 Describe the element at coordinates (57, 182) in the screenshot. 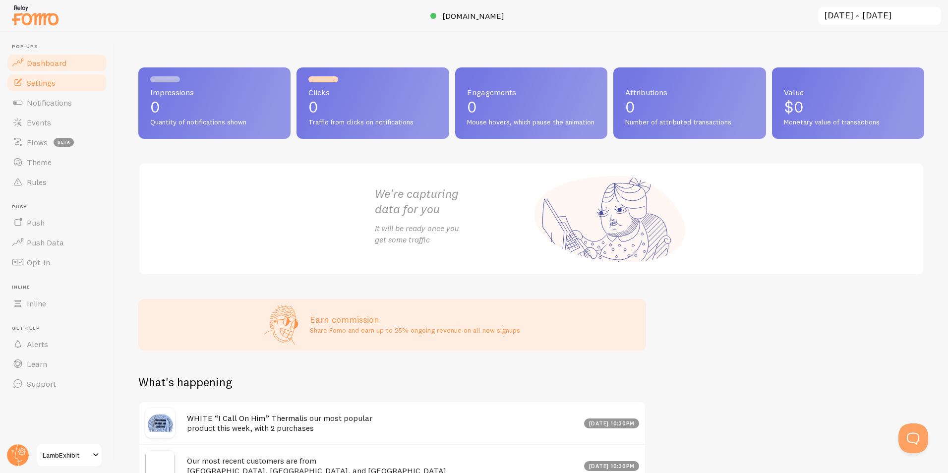

I see `a: Rules` at that location.